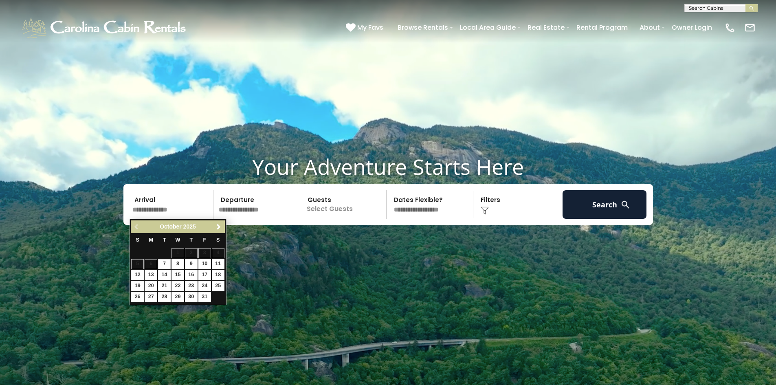 This screenshot has height=385, width=776. What do you see at coordinates (151, 240) in the screenshot?
I see `span: Monday` at bounding box center [151, 240].